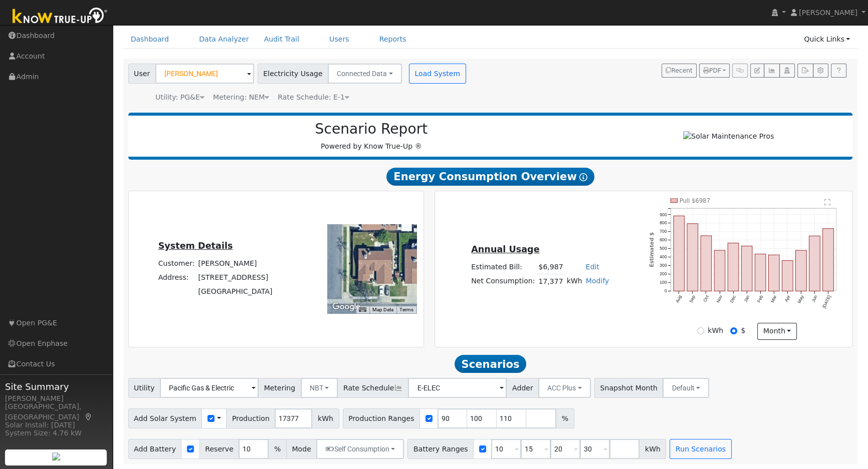  What do you see at coordinates (706, 299) in the screenshot?
I see `text: Oct` at bounding box center [706, 299].